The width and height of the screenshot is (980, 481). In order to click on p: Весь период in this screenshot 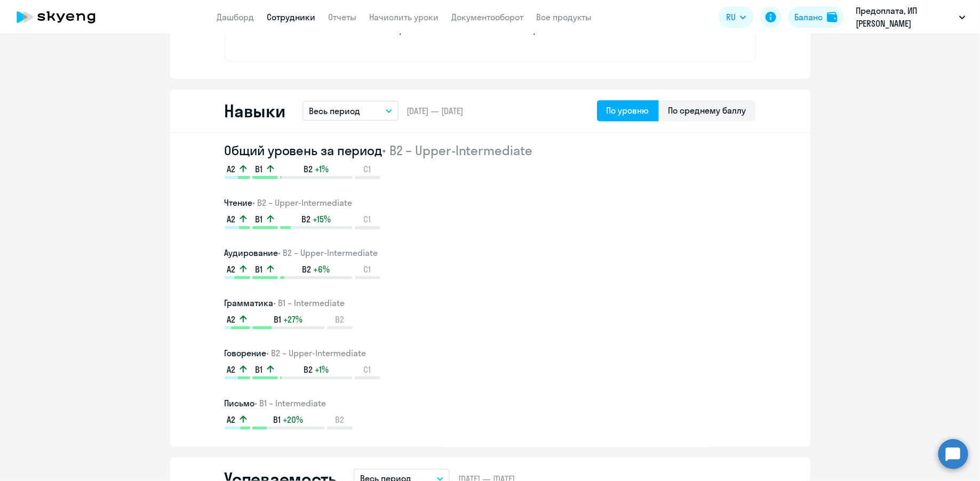, I will do `click(334, 111)`.